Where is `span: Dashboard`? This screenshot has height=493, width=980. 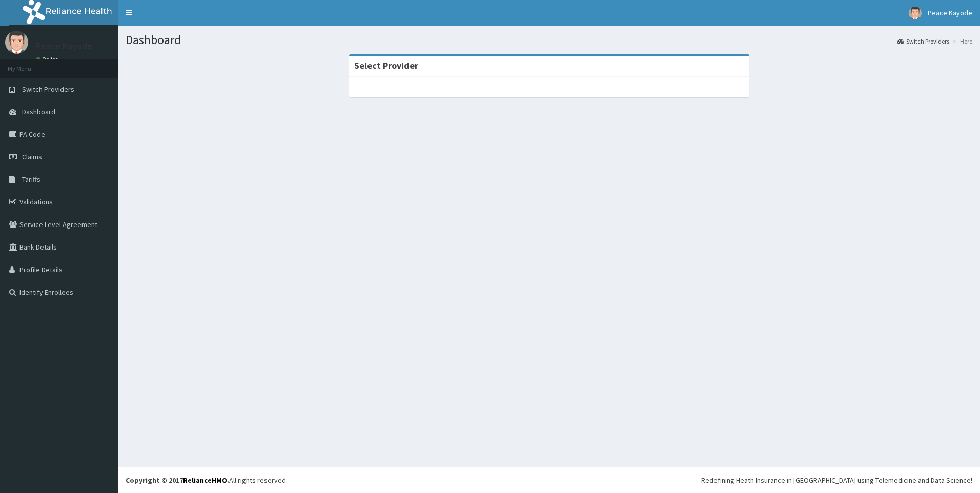
span: Dashboard is located at coordinates (38, 112).